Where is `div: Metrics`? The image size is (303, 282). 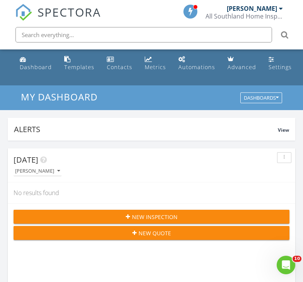
div: Metrics is located at coordinates (155, 67).